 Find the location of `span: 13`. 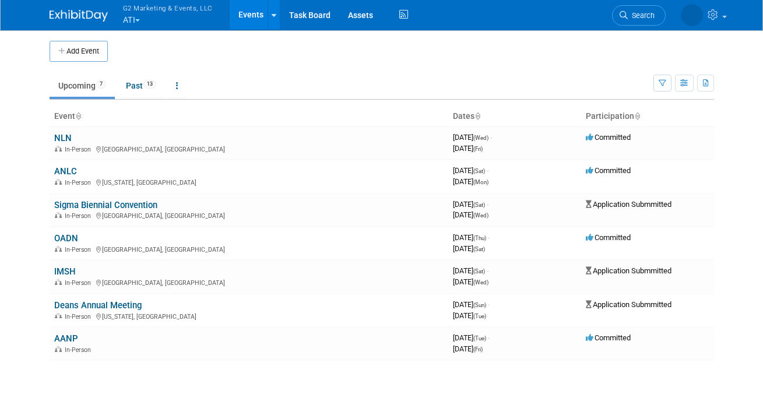

span: 13 is located at coordinates (150, 84).